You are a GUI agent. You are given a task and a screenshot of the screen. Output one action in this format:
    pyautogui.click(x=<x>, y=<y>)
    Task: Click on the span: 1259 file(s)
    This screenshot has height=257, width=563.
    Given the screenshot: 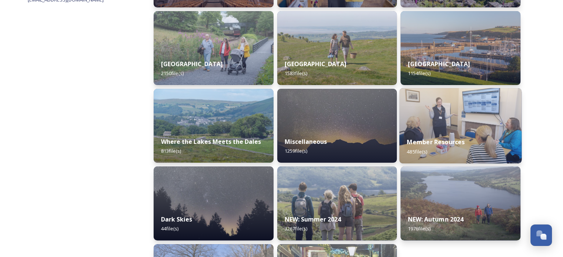 What is the action you would take?
    pyautogui.click(x=296, y=151)
    